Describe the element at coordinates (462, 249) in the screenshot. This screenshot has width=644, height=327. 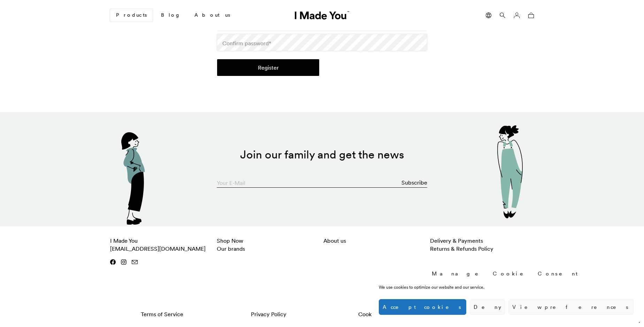
I see `a: Returns & Refunds Policy` at that location.